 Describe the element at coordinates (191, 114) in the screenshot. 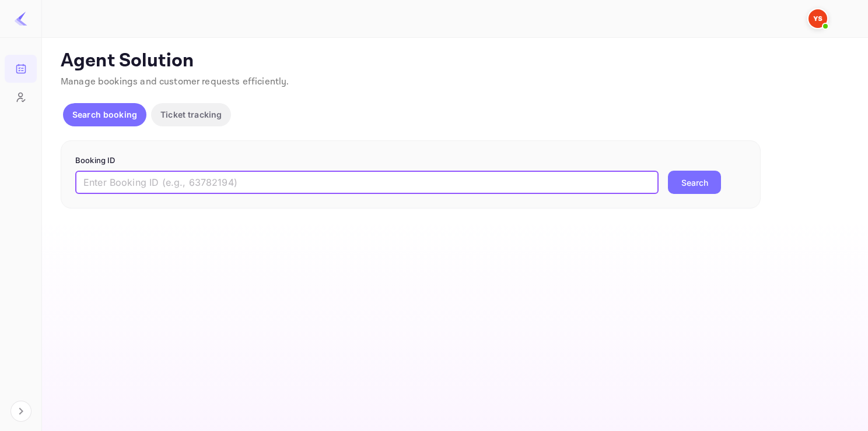

I see `p: Ticket tracking` at that location.